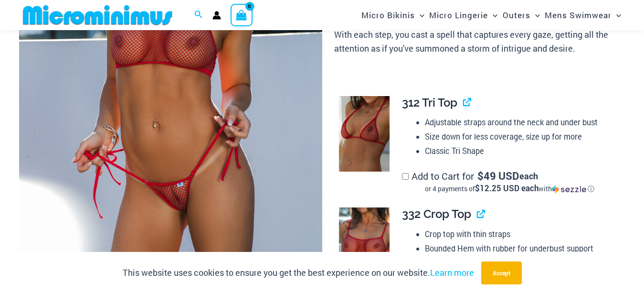 Image resolution: width=644 pixels, height=294 pixels. I want to click on span: 312 Tri Top, so click(430, 102).